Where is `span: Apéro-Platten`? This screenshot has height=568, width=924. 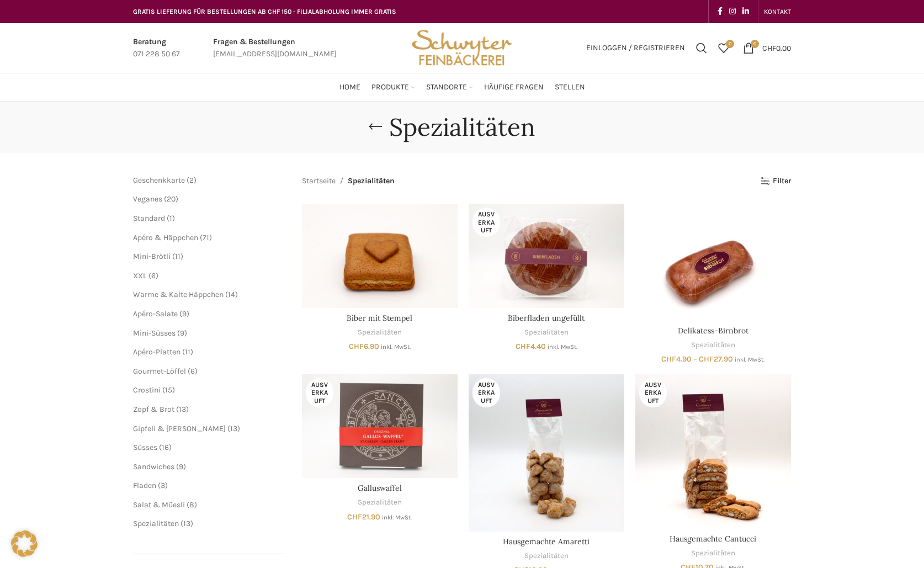 span: Apéro-Platten is located at coordinates (156, 352).